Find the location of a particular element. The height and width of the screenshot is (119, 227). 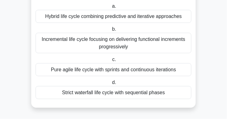

div: Incremental life cycle focusing on delivering functional increments progressively is located at coordinates (113, 43).